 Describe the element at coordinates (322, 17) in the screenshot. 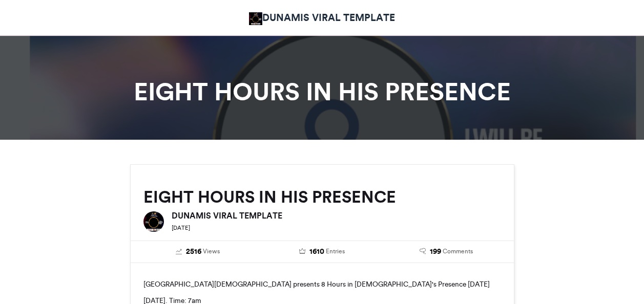

I see `a: DUNAMIS VIRAL TEMPLATE` at that location.